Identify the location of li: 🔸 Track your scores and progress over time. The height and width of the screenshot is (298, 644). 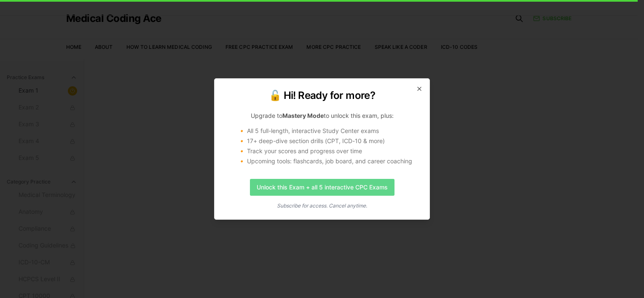
(329, 151).